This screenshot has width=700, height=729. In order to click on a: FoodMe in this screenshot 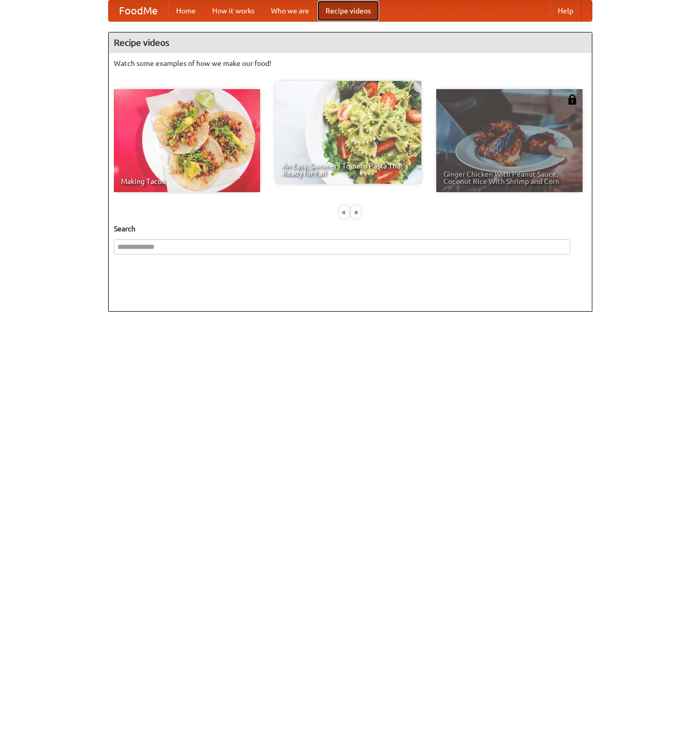, I will do `click(138, 11)`.